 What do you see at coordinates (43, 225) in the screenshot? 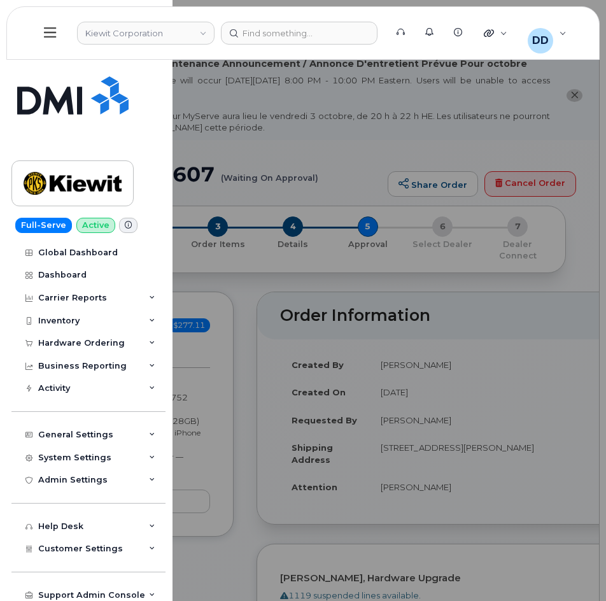
I see `span: Full-Serve` at bounding box center [43, 225].